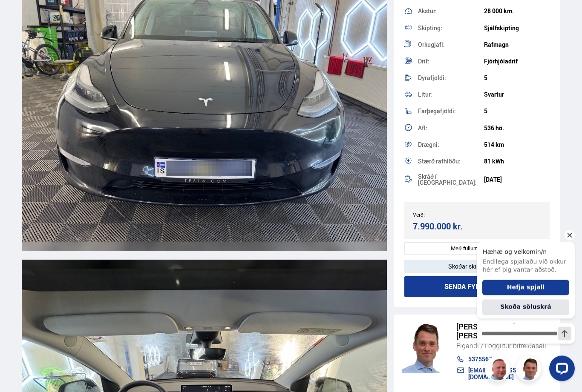  Describe the element at coordinates (451, 28) in the screenshot. I see `div: Skipting:` at that location.